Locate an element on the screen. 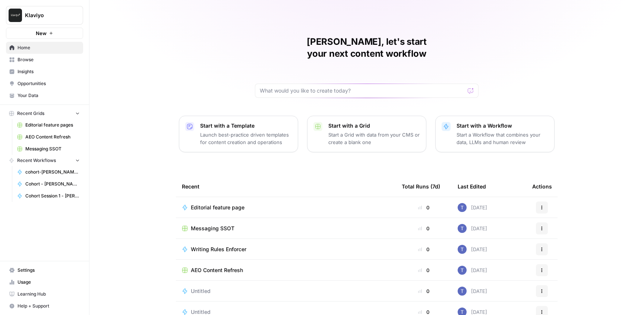  a: Home is located at coordinates (45, 48).